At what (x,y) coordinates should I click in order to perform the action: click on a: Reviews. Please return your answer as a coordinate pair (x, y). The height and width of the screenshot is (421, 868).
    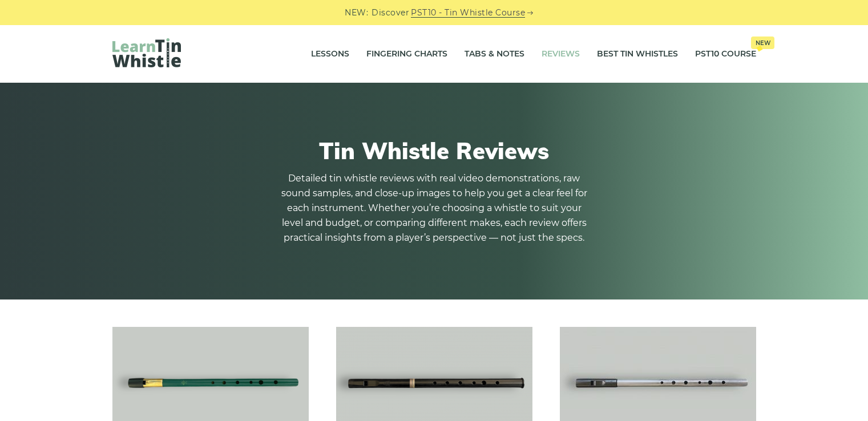
    Looking at the image, I should click on (560, 54).